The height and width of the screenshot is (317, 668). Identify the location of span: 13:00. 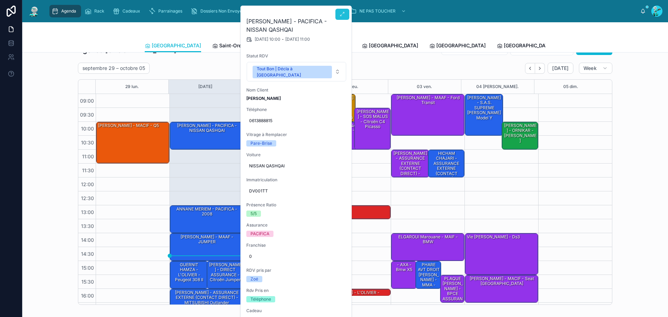
(87, 212).